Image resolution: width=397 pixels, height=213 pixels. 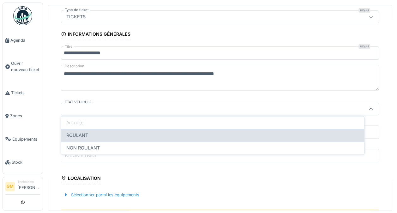 What do you see at coordinates (23, 115) in the screenshot?
I see `a: Zones` at bounding box center [23, 115].